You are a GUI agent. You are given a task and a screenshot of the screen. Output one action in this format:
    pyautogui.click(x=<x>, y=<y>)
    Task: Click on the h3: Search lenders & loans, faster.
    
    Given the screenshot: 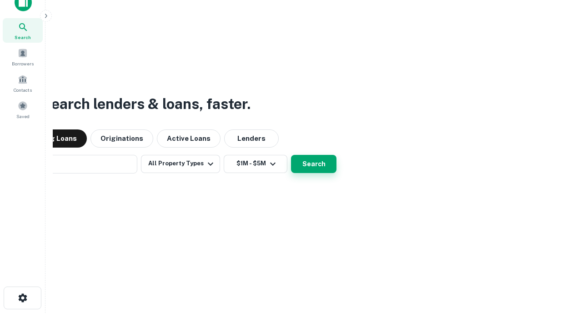 What is the action you would take?
    pyautogui.click(x=146, y=104)
    